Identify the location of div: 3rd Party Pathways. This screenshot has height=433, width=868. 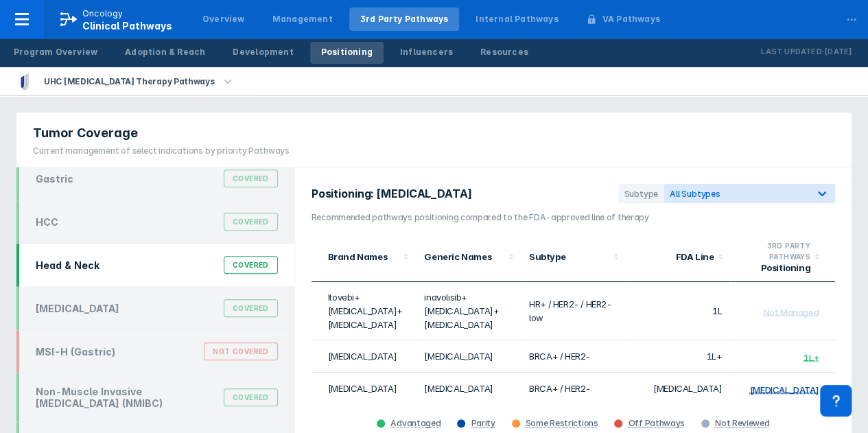
(404, 19).